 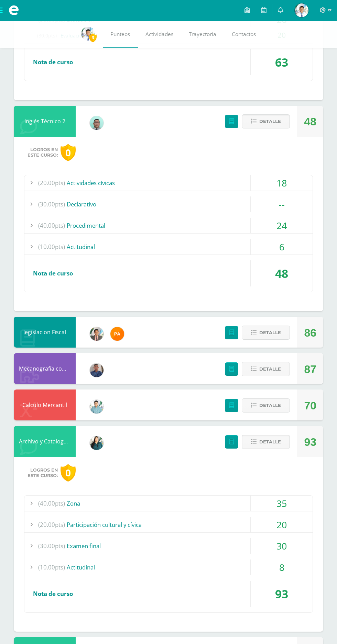 I want to click on div: Actividades cívicas, so click(x=168, y=183).